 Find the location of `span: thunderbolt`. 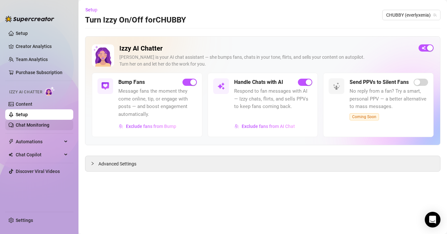

span: thunderbolt is located at coordinates (11, 142).